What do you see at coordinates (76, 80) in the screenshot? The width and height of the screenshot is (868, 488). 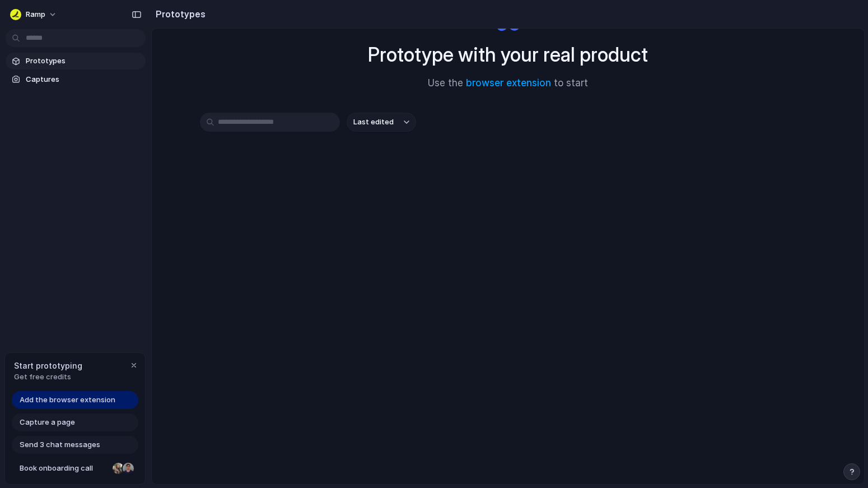 I see `a: Captures` at bounding box center [76, 80].